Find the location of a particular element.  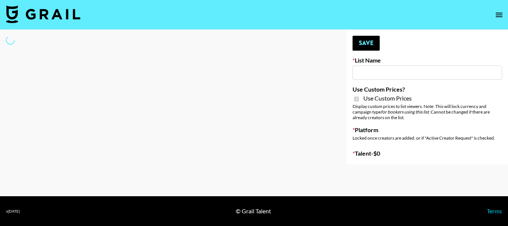

button: Save is located at coordinates (366, 43).